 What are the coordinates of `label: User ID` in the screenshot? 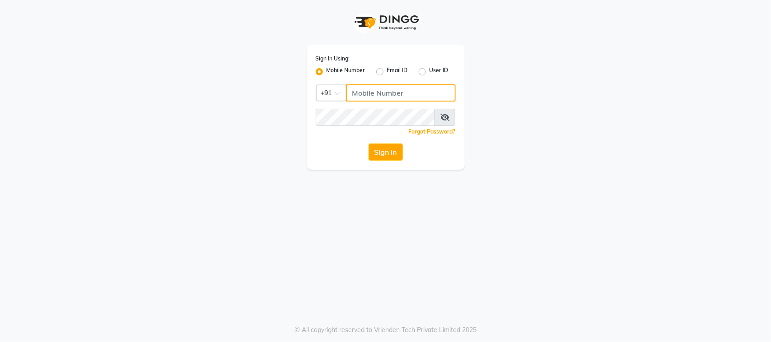 It's located at (439, 72).